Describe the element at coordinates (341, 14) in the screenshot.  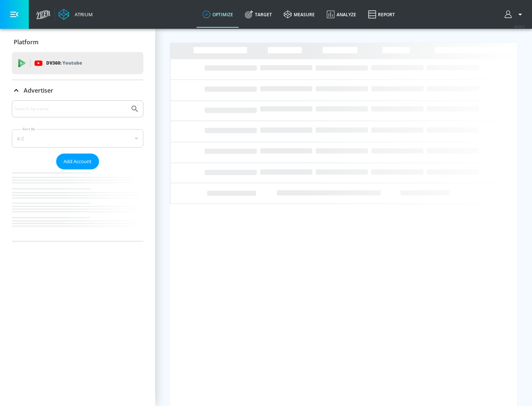
I see `a: Analyze` at that location.